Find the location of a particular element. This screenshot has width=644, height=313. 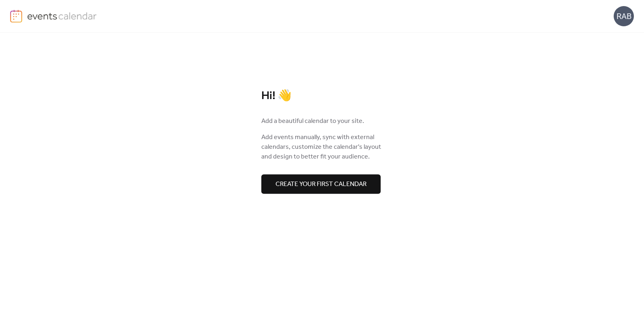

div: Hi! 👋 is located at coordinates (322, 96).